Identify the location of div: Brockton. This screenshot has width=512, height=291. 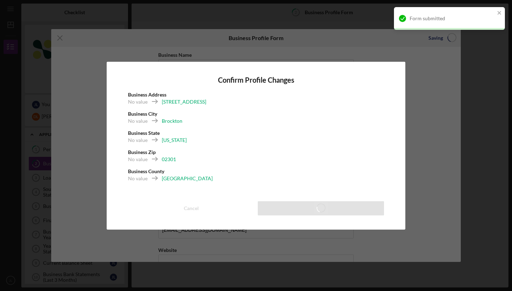
(172, 121).